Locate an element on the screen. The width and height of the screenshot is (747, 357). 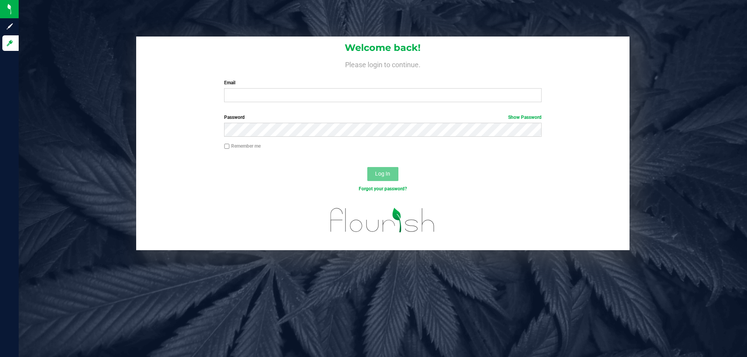
input: Remember me is located at coordinates (227, 147).